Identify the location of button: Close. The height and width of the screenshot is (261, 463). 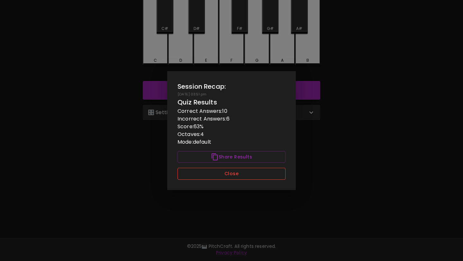
(232, 174).